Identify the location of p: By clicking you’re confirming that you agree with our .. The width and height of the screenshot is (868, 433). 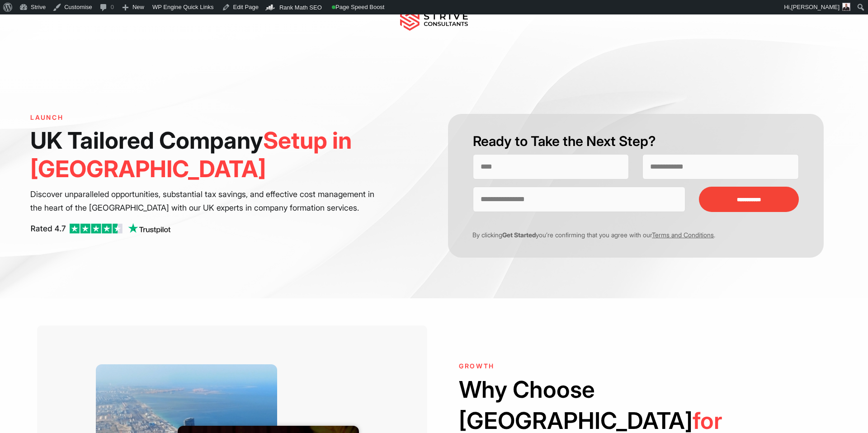
(629, 234).